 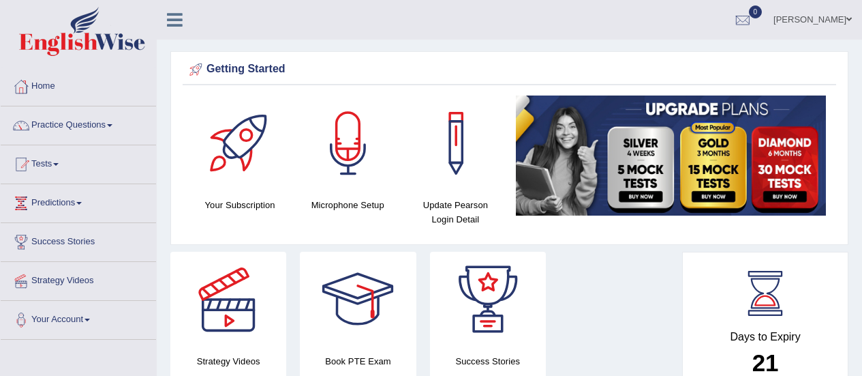 What do you see at coordinates (78, 201) in the screenshot?
I see `a: Predictions` at bounding box center [78, 201].